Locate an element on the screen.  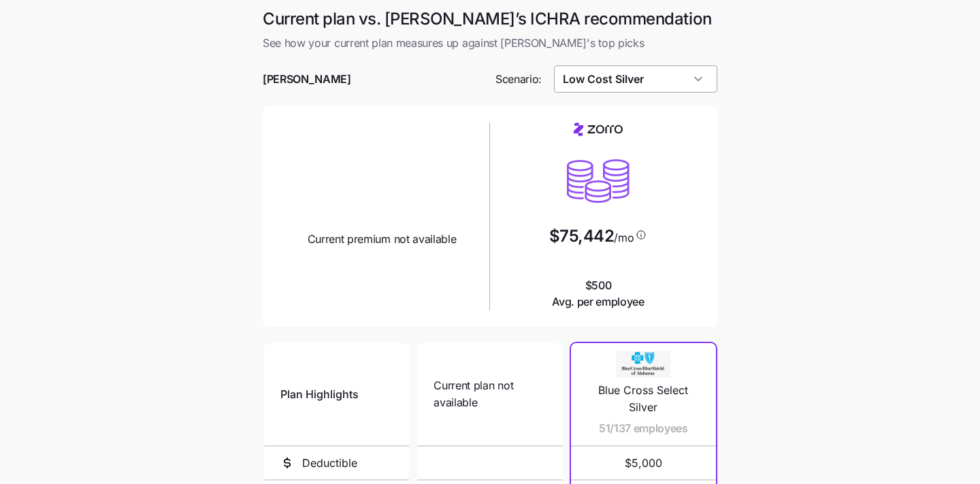
span: 51/137 employees is located at coordinates (643, 428).